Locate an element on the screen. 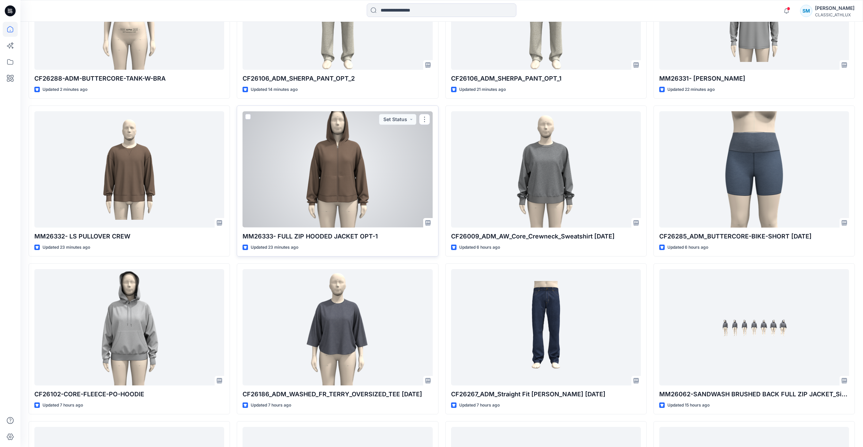  p: CF26106_ADM_SHERPA_PANT_OPT_1 is located at coordinates (546, 79).